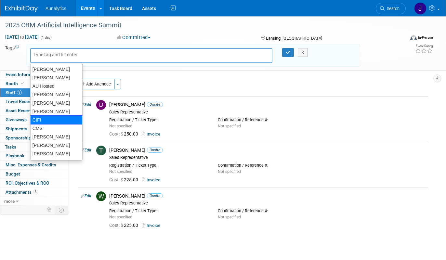 The height and width of the screenshot is (260, 446). What do you see at coordinates (22, 37) in the screenshot?
I see `span: to` at bounding box center [22, 37].